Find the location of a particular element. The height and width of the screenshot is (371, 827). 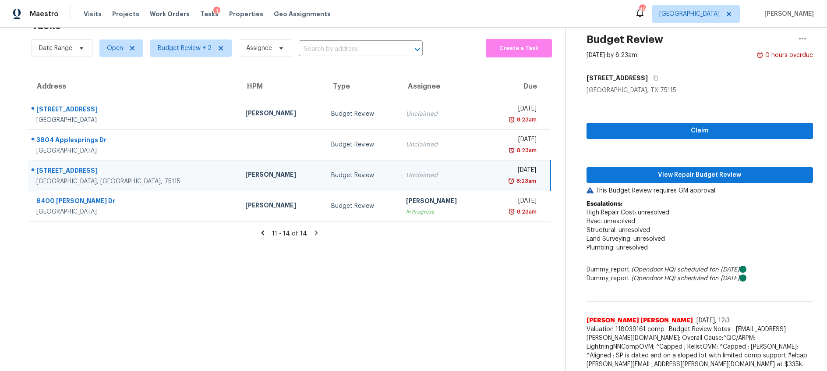

th: Due is located at coordinates (517, 86).